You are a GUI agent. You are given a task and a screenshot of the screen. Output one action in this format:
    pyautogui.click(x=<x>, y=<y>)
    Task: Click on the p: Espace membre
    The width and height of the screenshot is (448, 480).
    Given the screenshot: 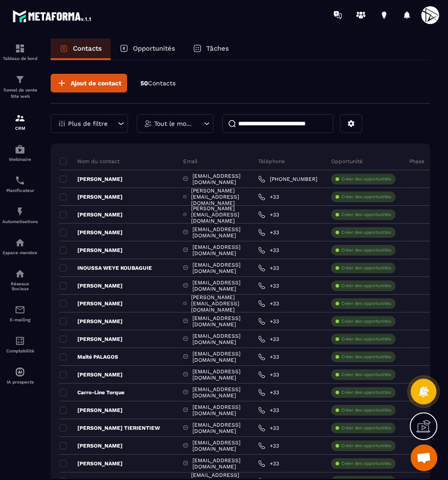 What is the action you would take?
    pyautogui.click(x=20, y=252)
    